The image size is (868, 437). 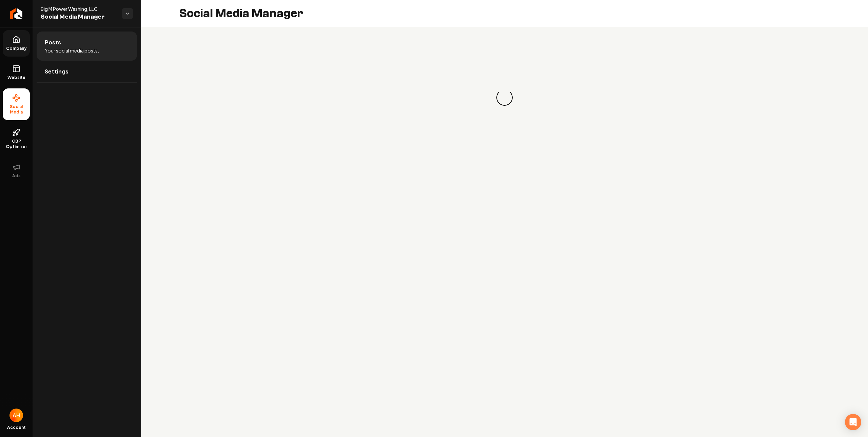 I want to click on a: Website, so click(x=16, y=72).